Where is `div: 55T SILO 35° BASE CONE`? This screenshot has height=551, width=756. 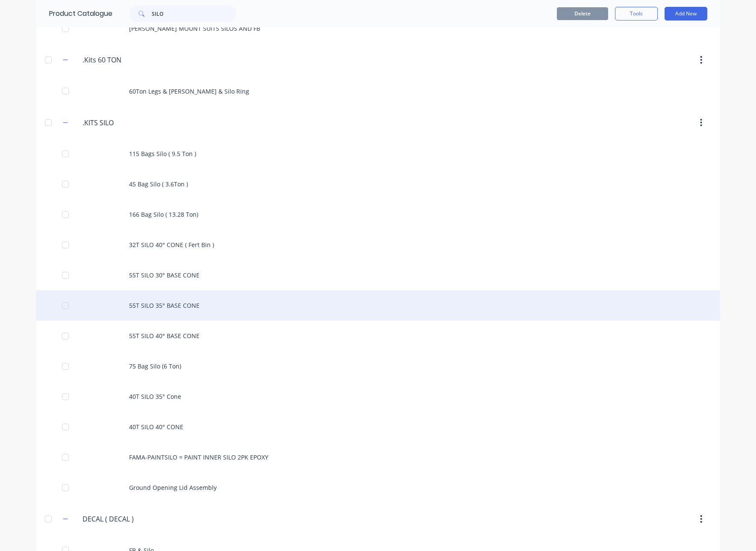
div: 55T SILO 35° BASE CONE is located at coordinates (378, 305).